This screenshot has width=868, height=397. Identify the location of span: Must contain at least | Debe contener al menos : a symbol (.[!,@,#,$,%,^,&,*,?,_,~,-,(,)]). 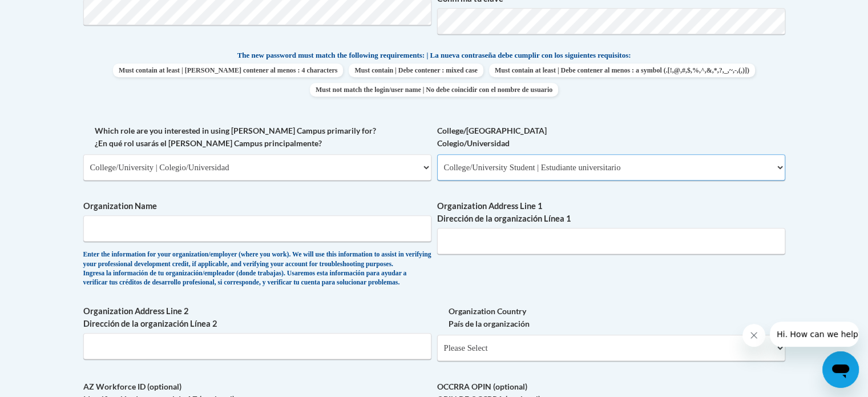
(622, 71).